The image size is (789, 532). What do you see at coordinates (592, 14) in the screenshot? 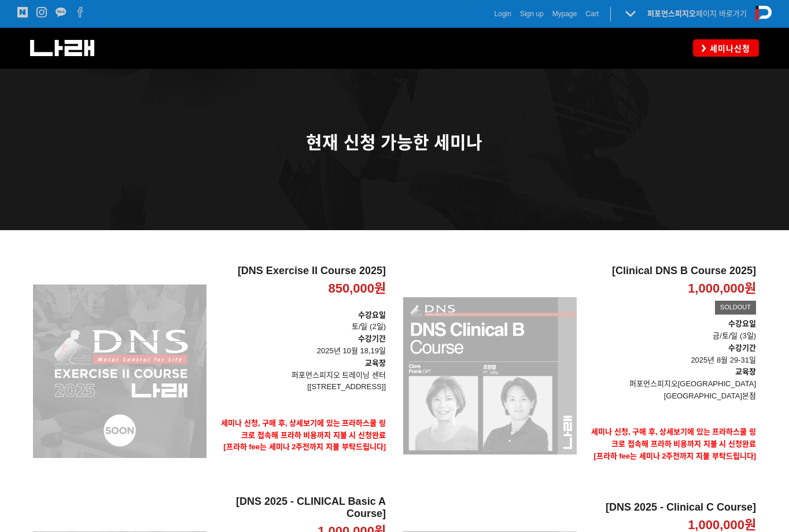
I see `span: Cart` at bounding box center [592, 14].